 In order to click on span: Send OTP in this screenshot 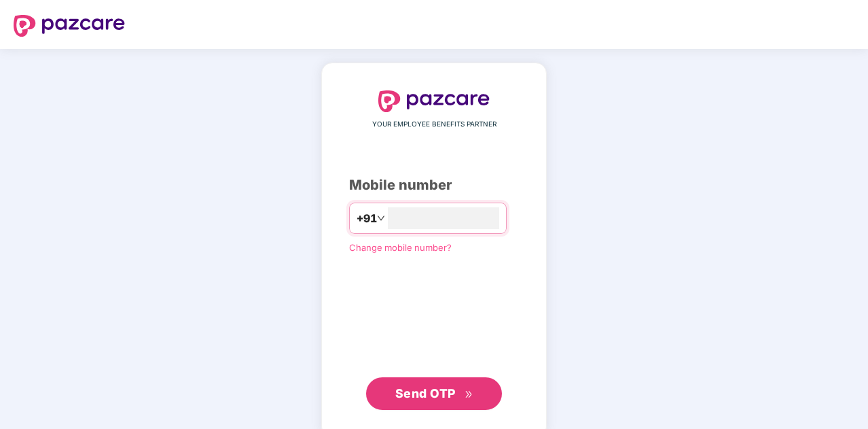, I will do `click(425, 393)`.